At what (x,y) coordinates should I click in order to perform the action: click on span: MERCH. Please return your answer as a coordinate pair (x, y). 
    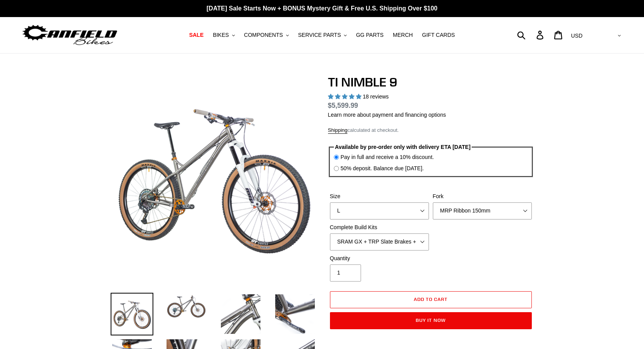
    Looking at the image, I should click on (403, 35).